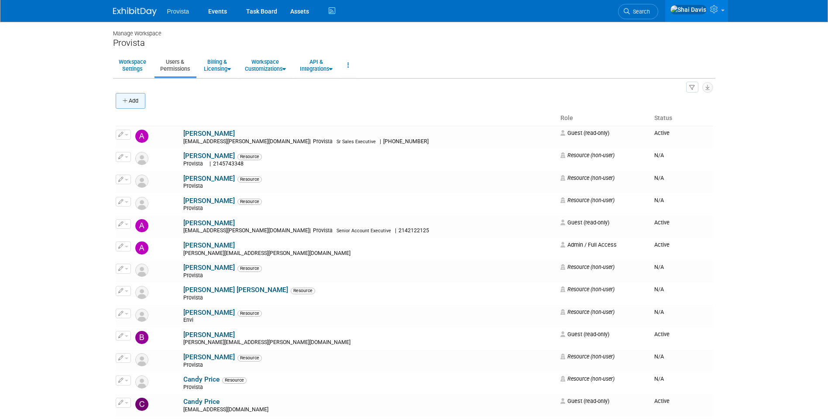 The height and width of the screenshot is (420, 828). I want to click on span: Sr Sales Executive, so click(356, 141).